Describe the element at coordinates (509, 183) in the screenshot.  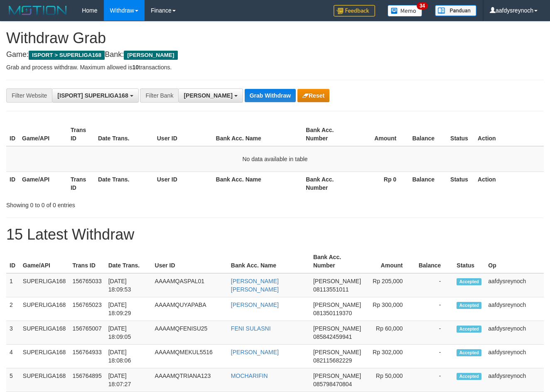
I see `th: Action` at that location.